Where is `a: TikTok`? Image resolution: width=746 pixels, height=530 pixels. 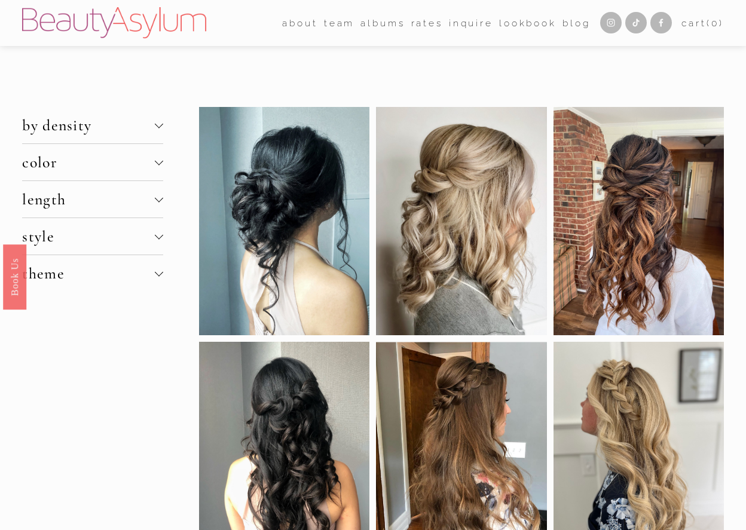
a: TikTok is located at coordinates (636, 23).